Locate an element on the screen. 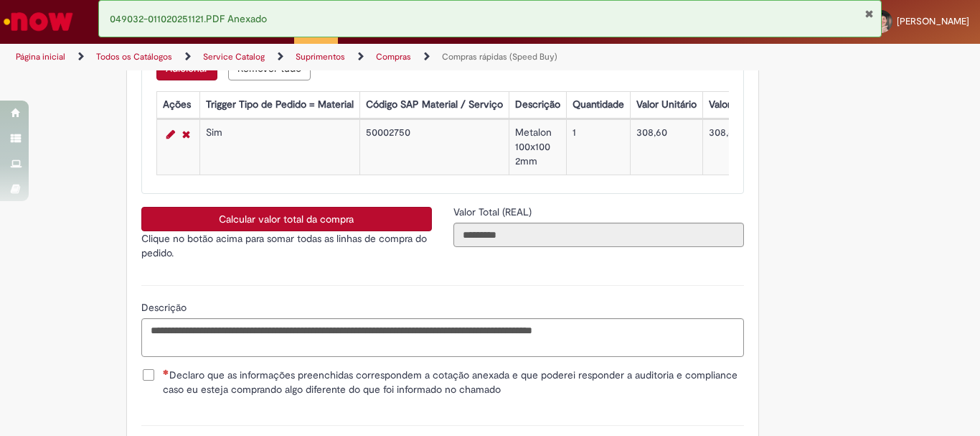  a: Compras is located at coordinates (393, 56).